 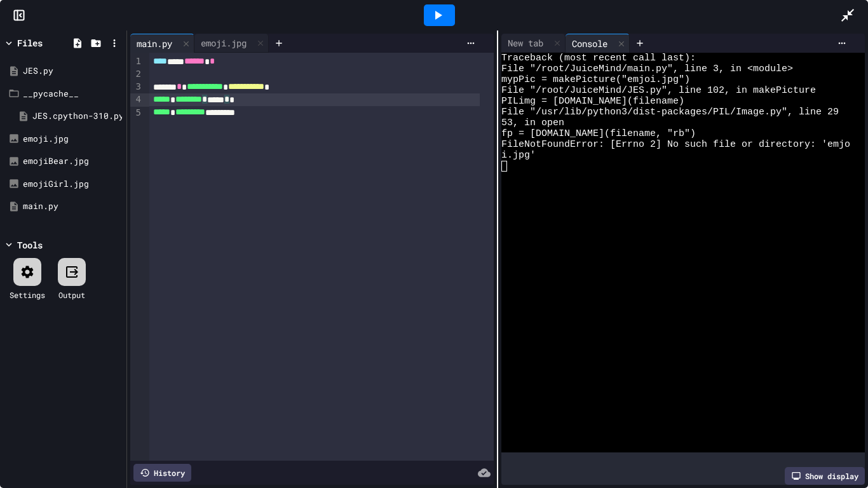 What do you see at coordinates (532, 123) in the screenshot?
I see `span: 53, in open` at bounding box center [532, 123].